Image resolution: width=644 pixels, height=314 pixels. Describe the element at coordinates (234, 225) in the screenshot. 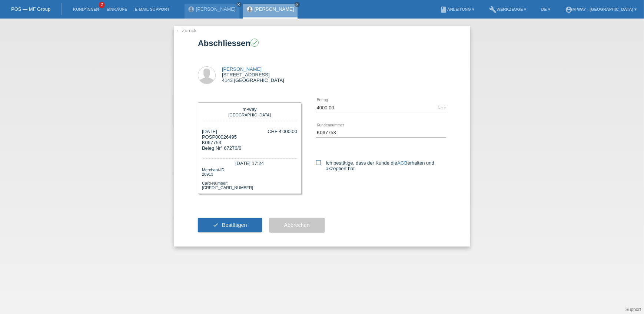

I see `span: Bestätigen` at that location.